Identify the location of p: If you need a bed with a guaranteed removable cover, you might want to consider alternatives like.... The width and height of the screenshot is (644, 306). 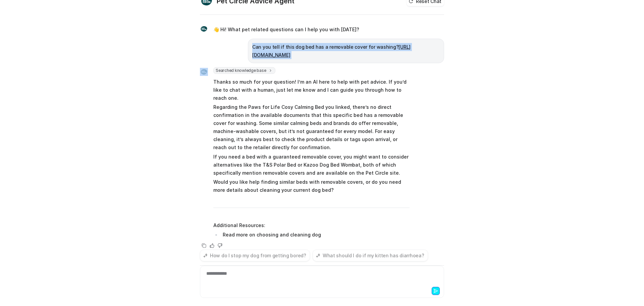
(311, 165).